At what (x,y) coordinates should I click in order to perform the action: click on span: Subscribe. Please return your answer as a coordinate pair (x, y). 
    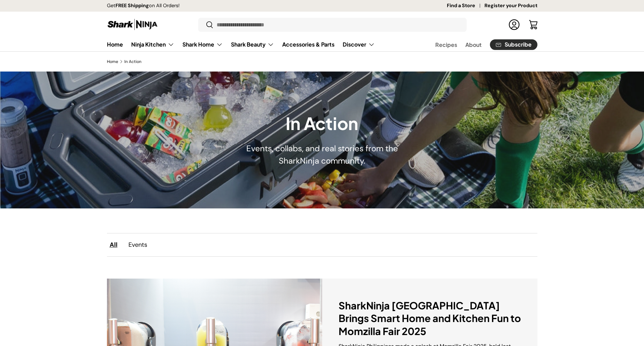
    Looking at the image, I should click on (518, 44).